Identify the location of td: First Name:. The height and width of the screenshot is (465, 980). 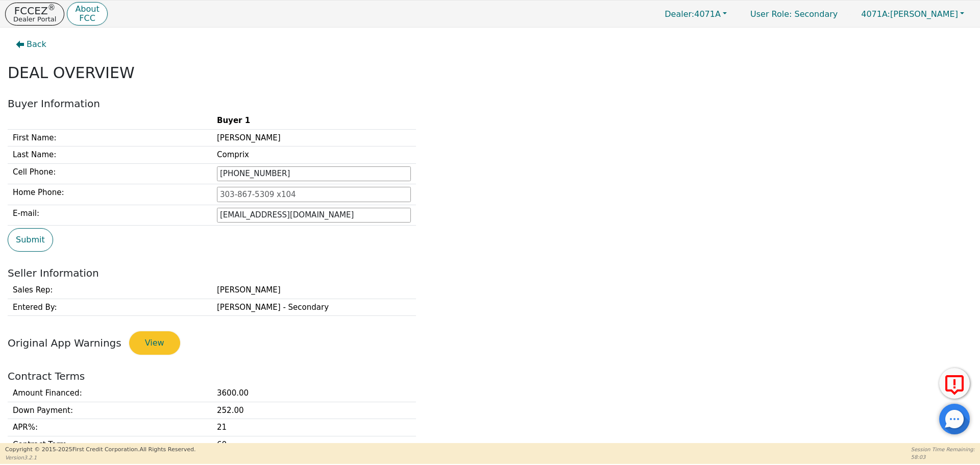
(110, 138).